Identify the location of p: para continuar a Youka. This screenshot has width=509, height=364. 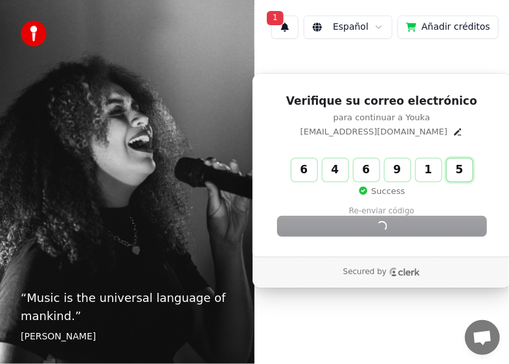
(382, 118).